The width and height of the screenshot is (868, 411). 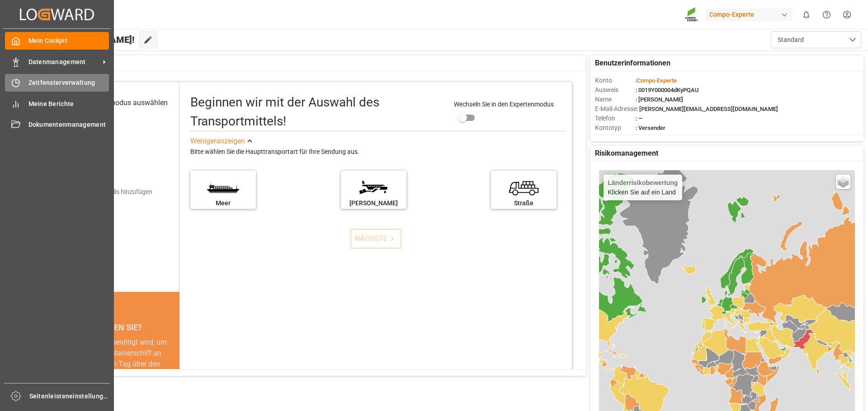 What do you see at coordinates (603, 99) in the screenshot?
I see `font: Name` at bounding box center [603, 99].